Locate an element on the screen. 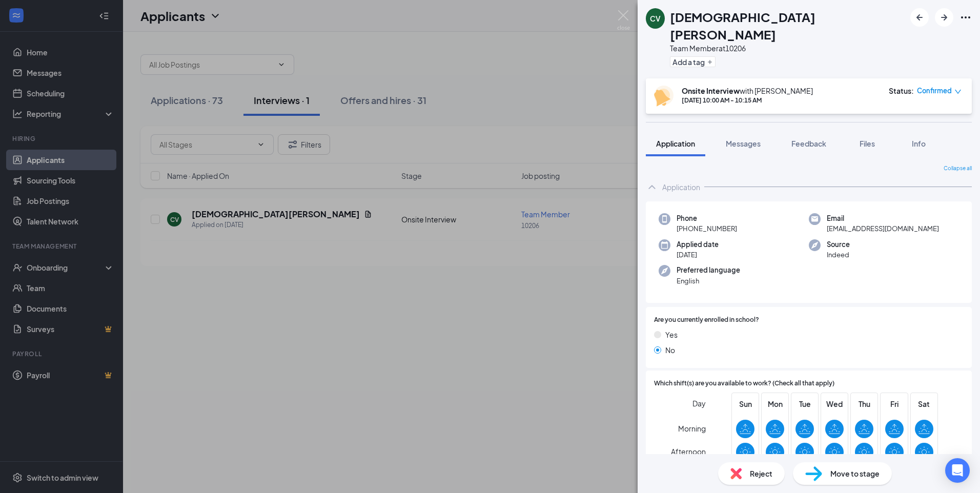  span: Phone is located at coordinates (707, 218).